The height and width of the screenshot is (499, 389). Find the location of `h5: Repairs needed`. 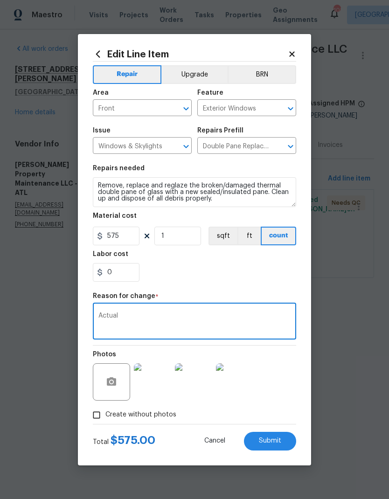

h5: Repairs needed is located at coordinates (118, 168).